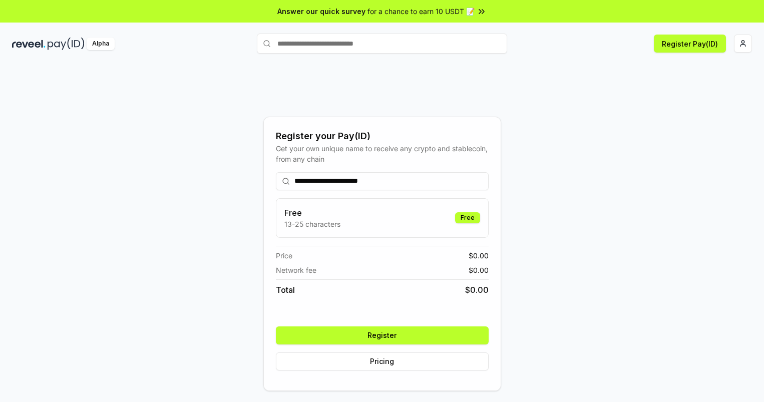 The image size is (764, 402). I want to click on span: Network fee, so click(296, 270).